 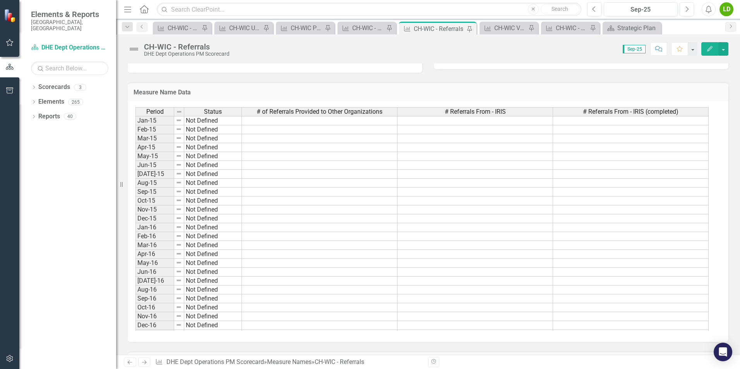 What do you see at coordinates (155, 263) in the screenshot?
I see `td: May-16` at bounding box center [155, 263].